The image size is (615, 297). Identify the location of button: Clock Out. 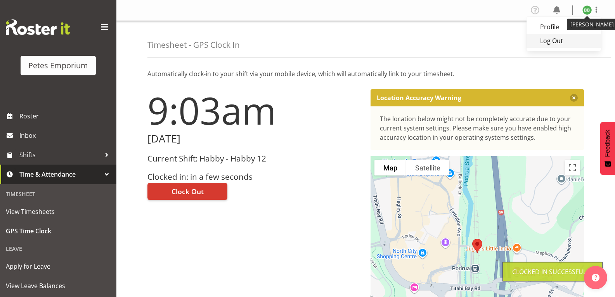
(187, 191).